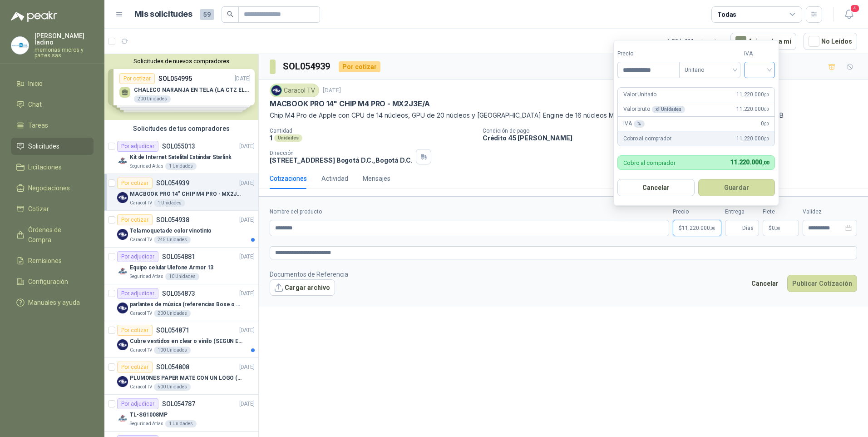 The image size is (868, 437). Describe the element at coordinates (710, 70) in the screenshot. I see `span: Unitario` at that location.